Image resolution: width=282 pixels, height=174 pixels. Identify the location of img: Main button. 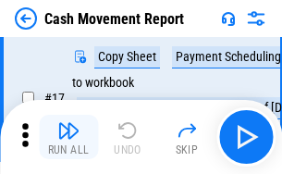
(246, 137).